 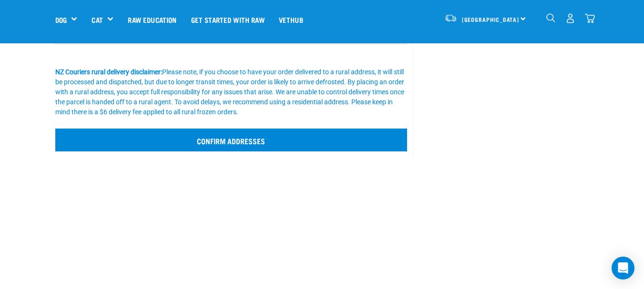 What do you see at coordinates (97, 19) in the screenshot?
I see `a: Cat` at bounding box center [97, 19].